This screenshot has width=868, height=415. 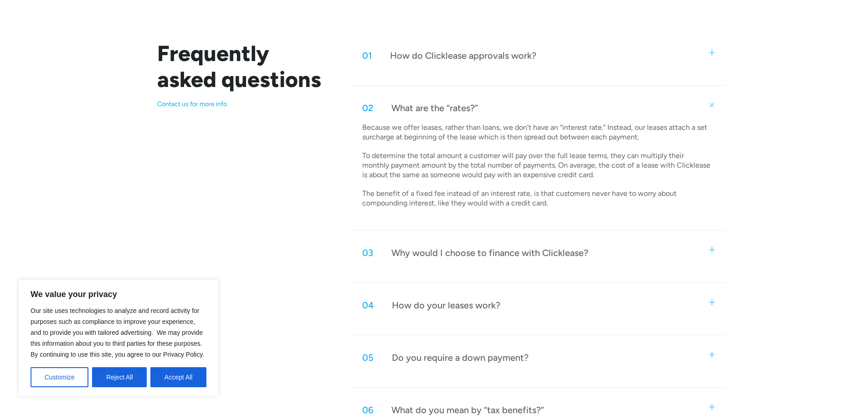 What do you see at coordinates (119, 377) in the screenshot?
I see `button: Reject All` at bounding box center [119, 377].